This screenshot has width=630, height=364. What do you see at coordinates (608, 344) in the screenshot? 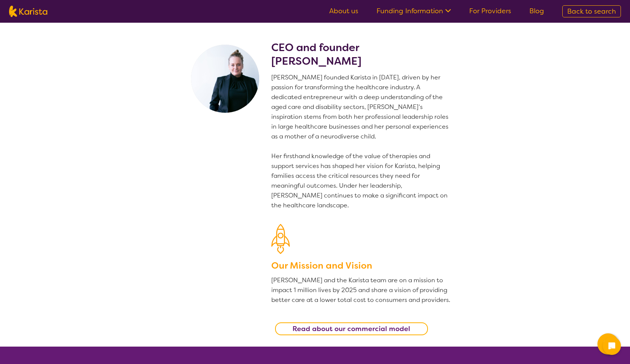
I see `button: Channel Menu` at bounding box center [608, 344].